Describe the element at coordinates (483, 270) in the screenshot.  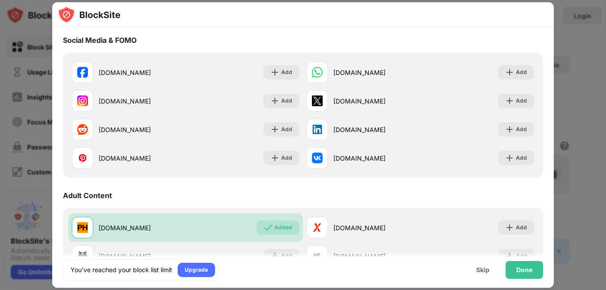
I see `div: Skip` at that location.